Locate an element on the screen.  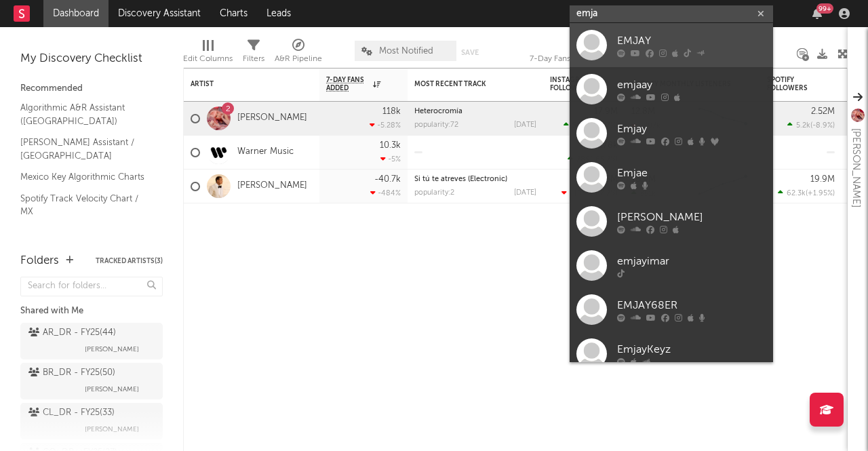
div: Emjae is located at coordinates (691, 173).